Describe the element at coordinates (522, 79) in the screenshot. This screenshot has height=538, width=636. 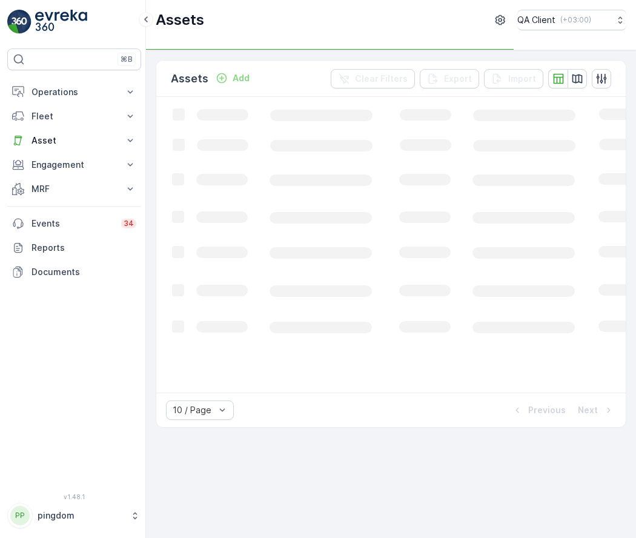
I see `p: Import` at that location.